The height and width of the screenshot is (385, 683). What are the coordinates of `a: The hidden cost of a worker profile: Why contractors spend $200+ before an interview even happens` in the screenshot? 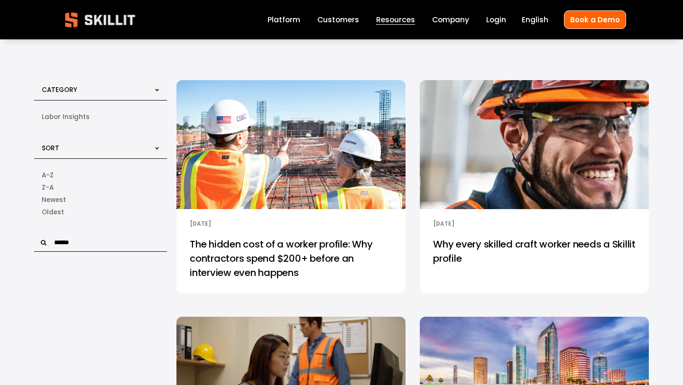 It's located at (291, 261).